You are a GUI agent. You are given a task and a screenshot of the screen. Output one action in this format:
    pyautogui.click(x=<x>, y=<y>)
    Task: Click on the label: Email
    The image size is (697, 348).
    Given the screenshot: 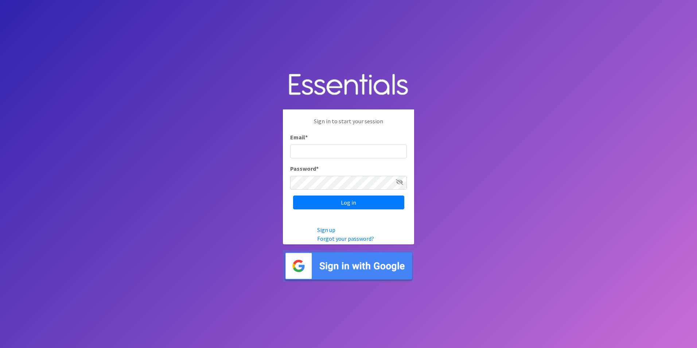 What is the action you would take?
    pyautogui.click(x=299, y=137)
    